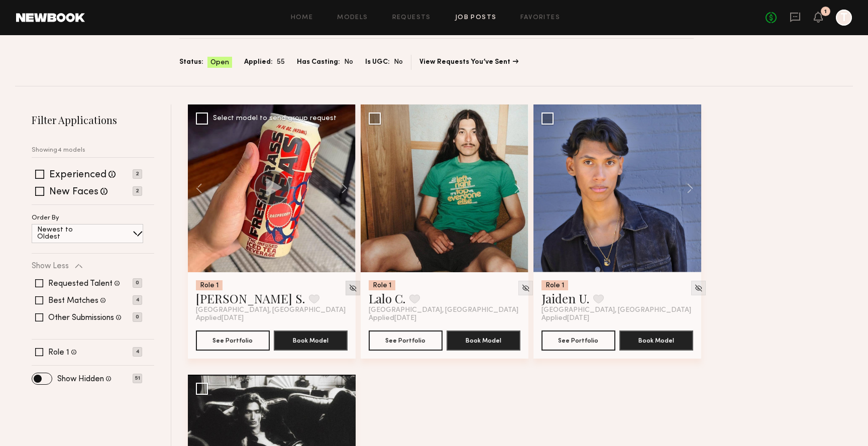 This screenshot has width=868, height=446. What do you see at coordinates (78, 175) in the screenshot?
I see `label: Experienced` at bounding box center [78, 175].